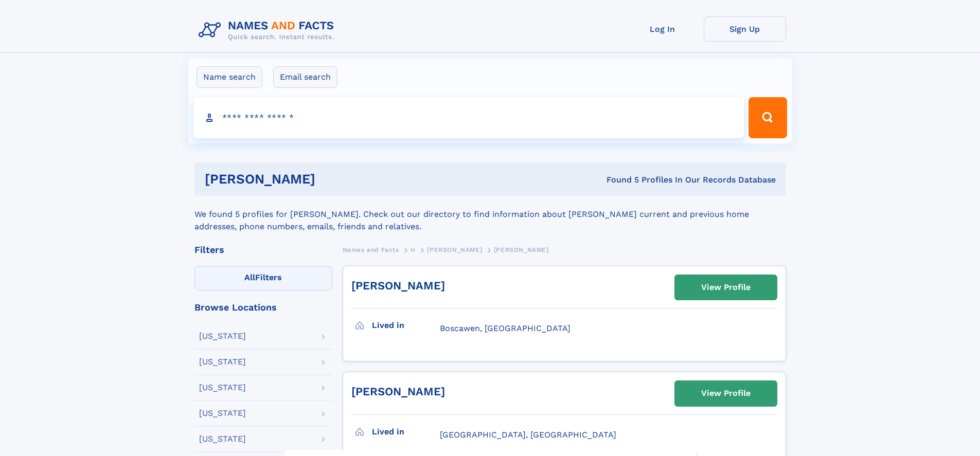 The height and width of the screenshot is (456, 980). What do you see at coordinates (413, 250) in the screenshot?
I see `span: H` at bounding box center [413, 250].